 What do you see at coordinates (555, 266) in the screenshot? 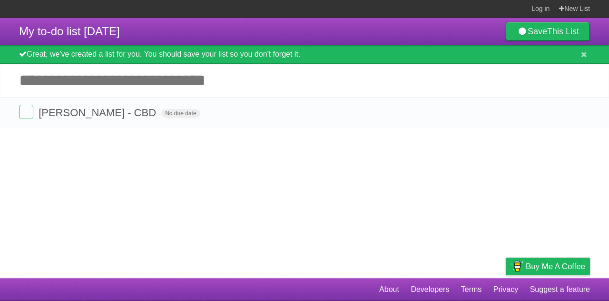
I see `span: Buy me a coffee` at bounding box center [555, 266].